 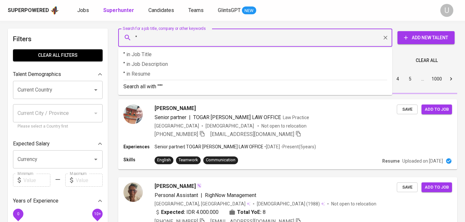 I want to click on b: Total YoE:, so click(x=249, y=212).